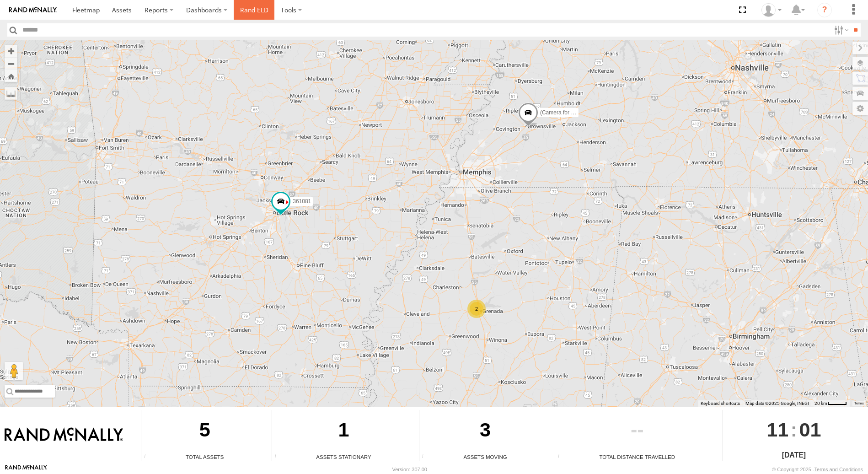 The width and height of the screenshot is (868, 474). I want to click on span: (Camera for 361082) 357660104100789, so click(589, 113).